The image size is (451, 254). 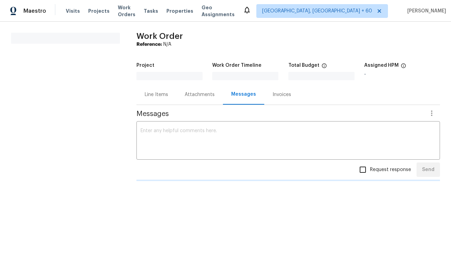 I want to click on span: Properties, so click(x=180, y=11).